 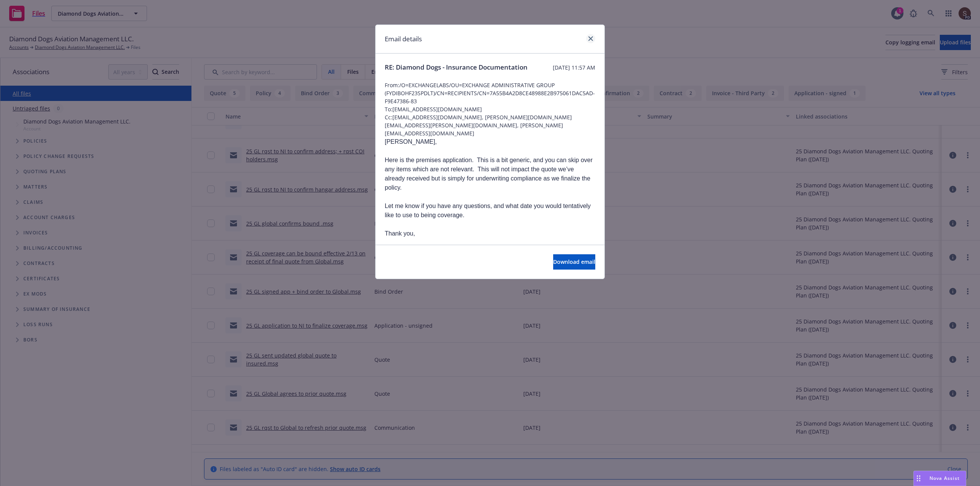 I want to click on span: From: /O=EXCHANGELABS/OU=EXCHANGE ADMINISTRATIVE GROUP (FYDIBOHF23SPDLT)/CN=RECIPIENTS/CN=7A55B4A..., so click(x=490, y=93).